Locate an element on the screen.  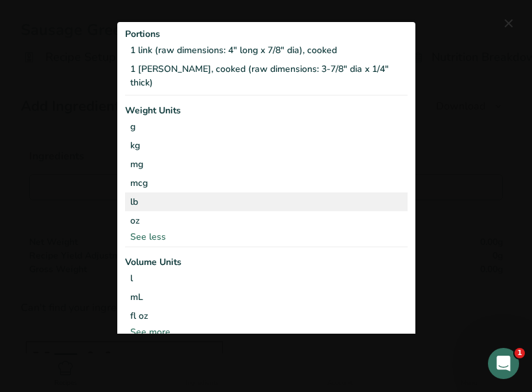
div: lb is located at coordinates (266, 201).